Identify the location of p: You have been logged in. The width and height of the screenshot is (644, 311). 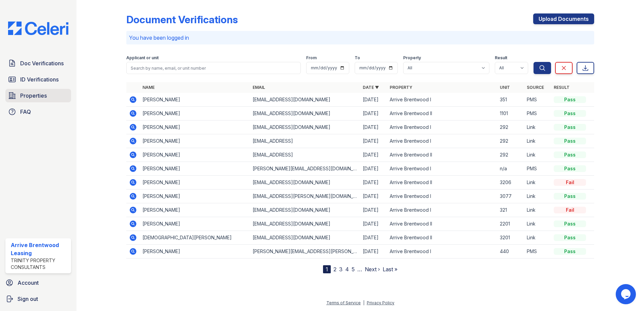
(360, 38).